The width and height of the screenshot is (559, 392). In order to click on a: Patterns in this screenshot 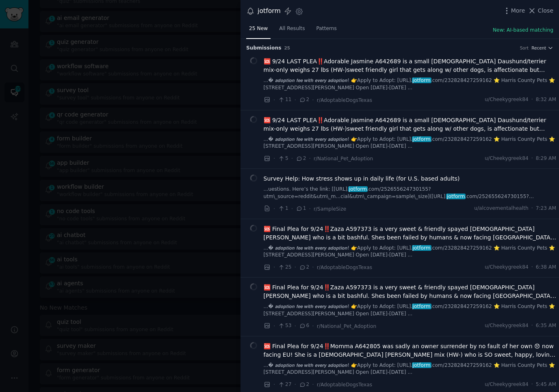, I will do `click(327, 30)`.